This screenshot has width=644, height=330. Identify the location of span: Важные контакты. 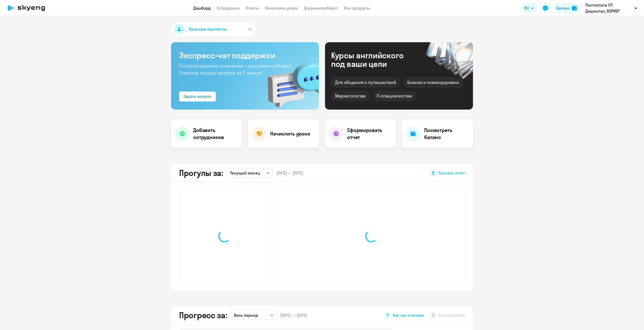
(208, 29).